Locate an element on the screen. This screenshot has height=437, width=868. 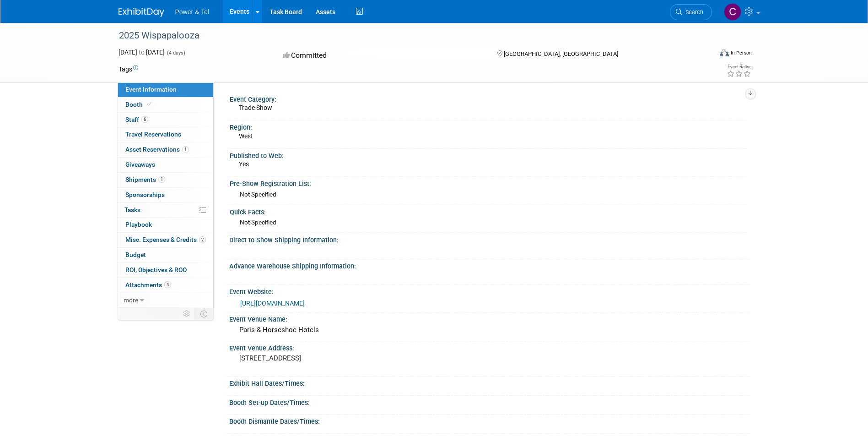
span: ROI, Objectives & ROO is located at coordinates (156, 270).